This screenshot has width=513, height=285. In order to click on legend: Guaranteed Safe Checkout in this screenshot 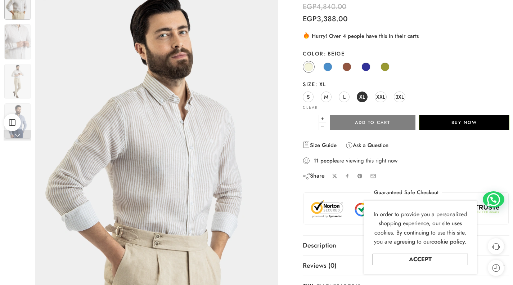, I will do `click(406, 192)`.